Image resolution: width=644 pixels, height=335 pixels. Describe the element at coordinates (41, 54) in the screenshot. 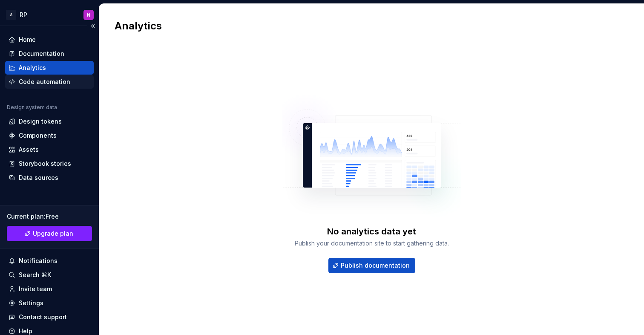

I see `div: Documentation` at that location.